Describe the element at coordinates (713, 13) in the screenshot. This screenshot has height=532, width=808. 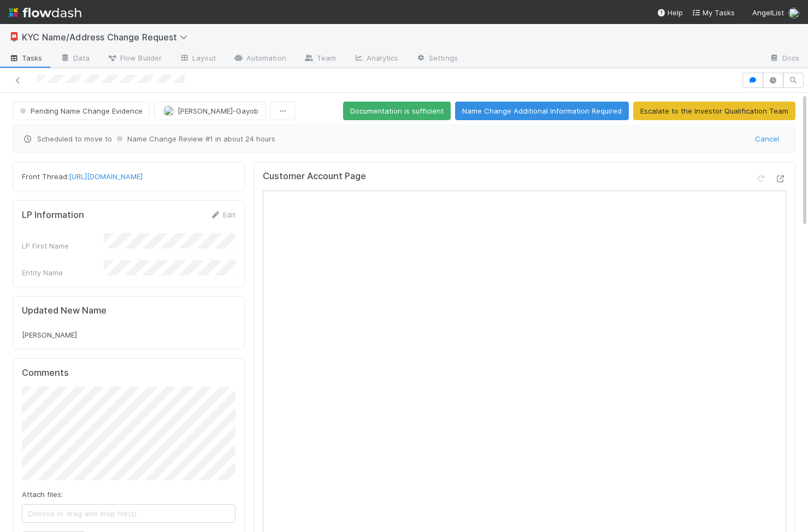
I see `a: My Tasks` at that location.